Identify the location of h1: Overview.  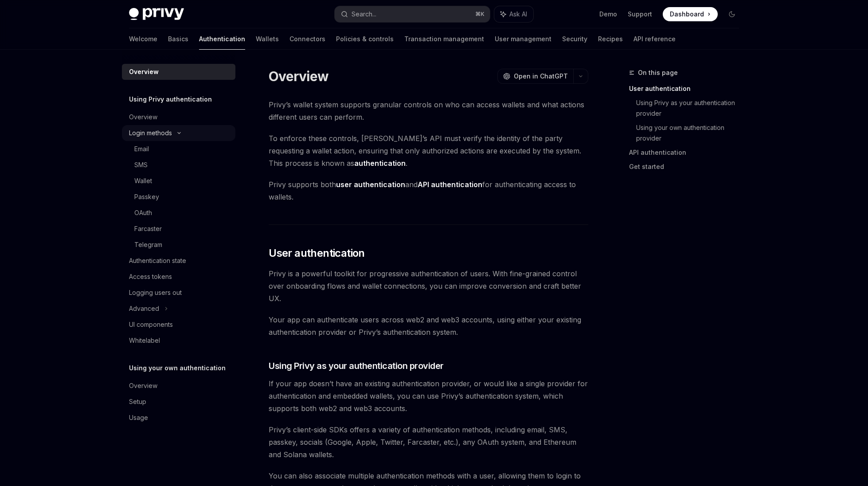
(299, 76).